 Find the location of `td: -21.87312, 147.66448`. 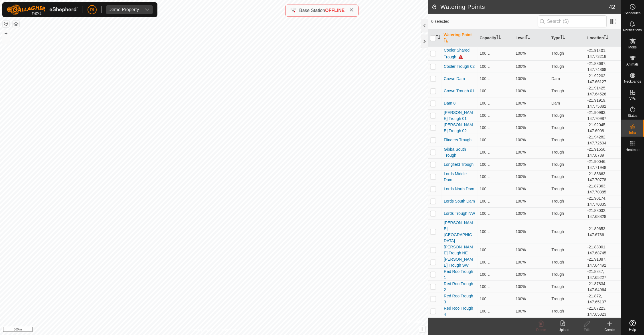

td: -21.87312, 147.66448 is located at coordinates (603, 323).